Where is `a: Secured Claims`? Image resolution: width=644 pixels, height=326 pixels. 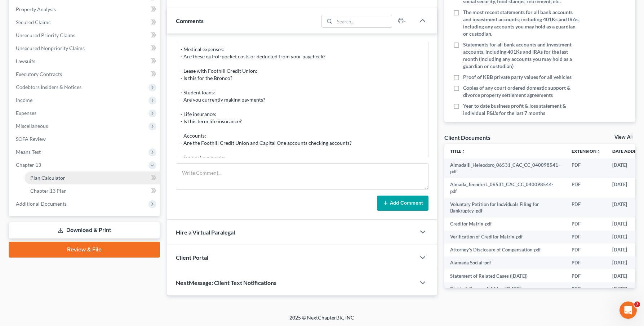 a: Secured Claims is located at coordinates (85, 23).